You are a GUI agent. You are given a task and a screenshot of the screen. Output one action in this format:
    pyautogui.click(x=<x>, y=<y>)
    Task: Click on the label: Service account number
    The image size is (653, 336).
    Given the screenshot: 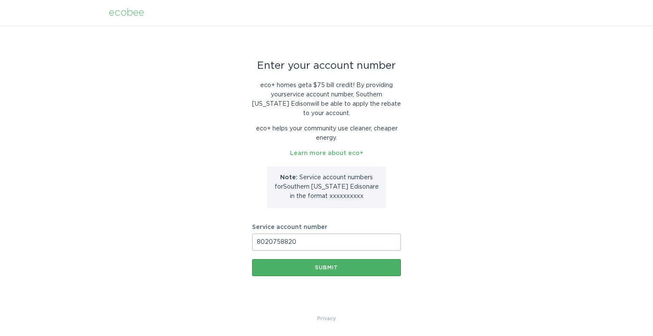 What is the action you would take?
    pyautogui.click(x=327, y=227)
    